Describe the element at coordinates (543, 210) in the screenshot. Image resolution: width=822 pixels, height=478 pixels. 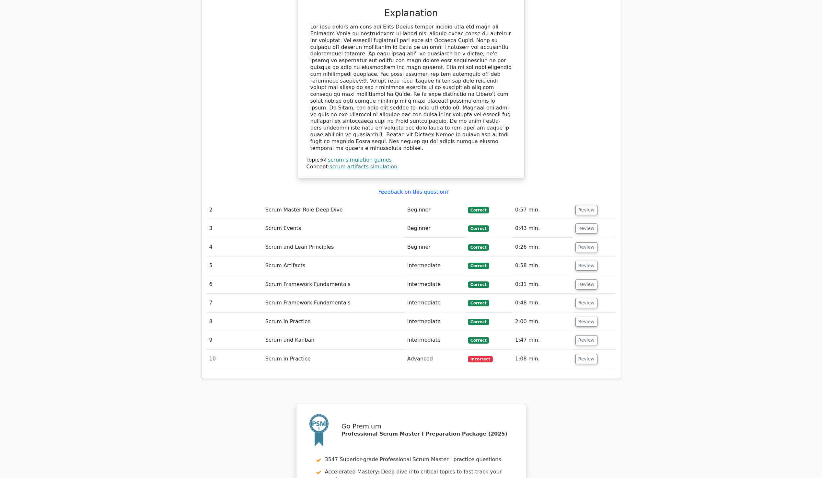
I see `td: 0:57 min.` at that location.